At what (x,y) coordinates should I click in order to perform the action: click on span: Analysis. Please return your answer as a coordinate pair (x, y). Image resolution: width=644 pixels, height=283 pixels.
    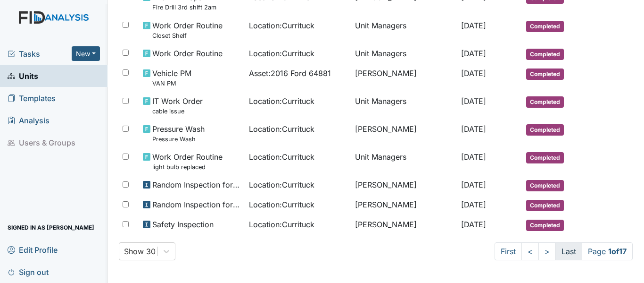
    Looking at the image, I should click on (28, 120).